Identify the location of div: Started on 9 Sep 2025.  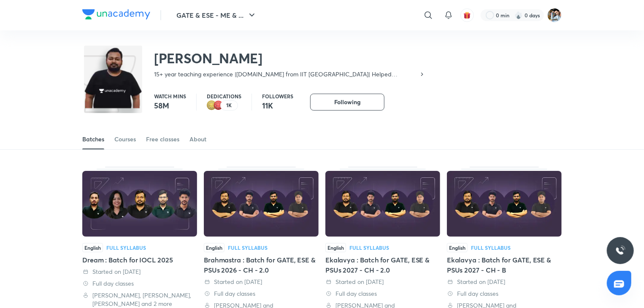
(140, 272).